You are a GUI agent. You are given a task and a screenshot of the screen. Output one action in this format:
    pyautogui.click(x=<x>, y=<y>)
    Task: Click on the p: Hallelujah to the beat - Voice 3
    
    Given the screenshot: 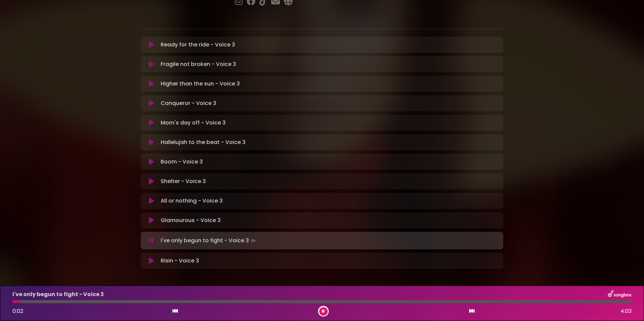 What is the action you would take?
    pyautogui.click(x=204, y=143)
    